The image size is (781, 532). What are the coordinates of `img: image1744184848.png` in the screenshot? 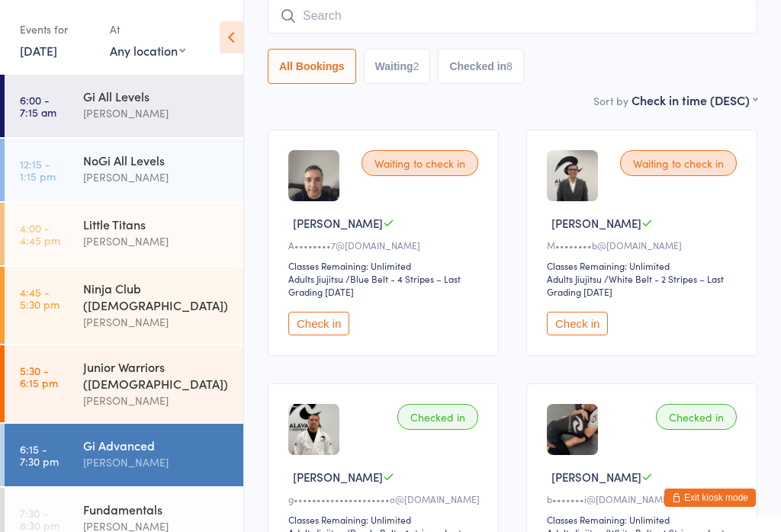 It's located at (313, 429).